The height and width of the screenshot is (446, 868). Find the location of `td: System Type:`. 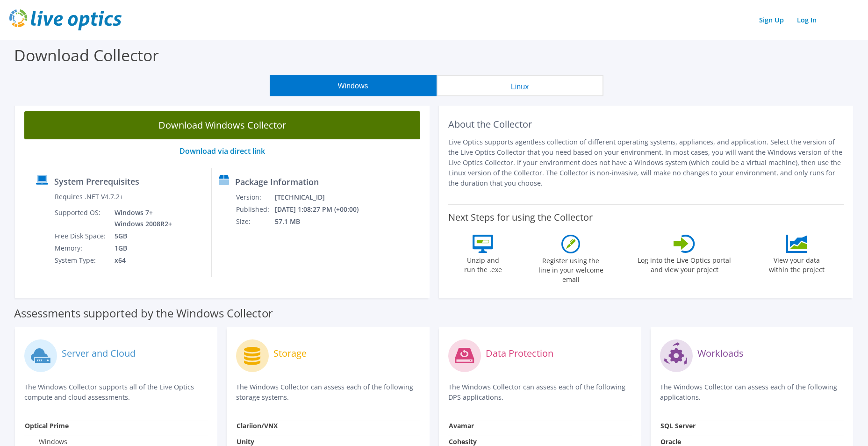

td: System Type: is located at coordinates (81, 260).